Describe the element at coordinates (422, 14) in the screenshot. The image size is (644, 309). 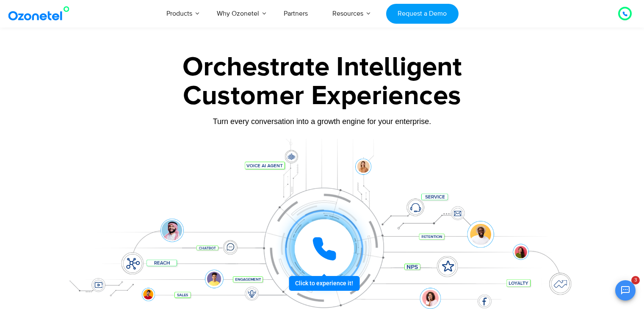
I see `a: Request a Demo` at that location.